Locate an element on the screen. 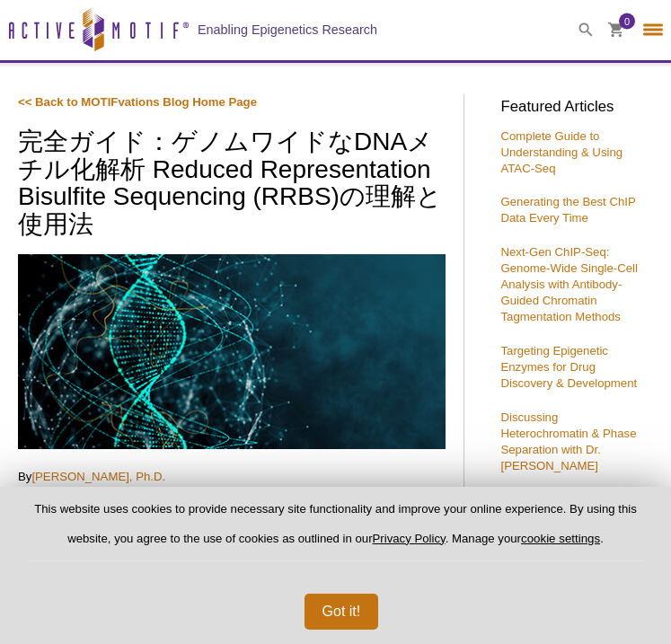 Image resolution: width=671 pixels, height=644 pixels. button: Got it! is located at coordinates (342, 612).